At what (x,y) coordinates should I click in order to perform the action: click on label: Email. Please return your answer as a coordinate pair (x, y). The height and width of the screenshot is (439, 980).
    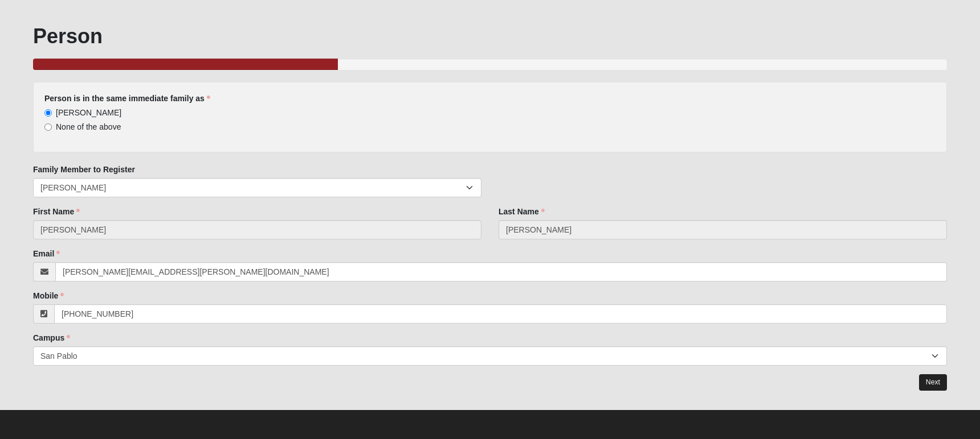
    Looking at the image, I should click on (46, 254).